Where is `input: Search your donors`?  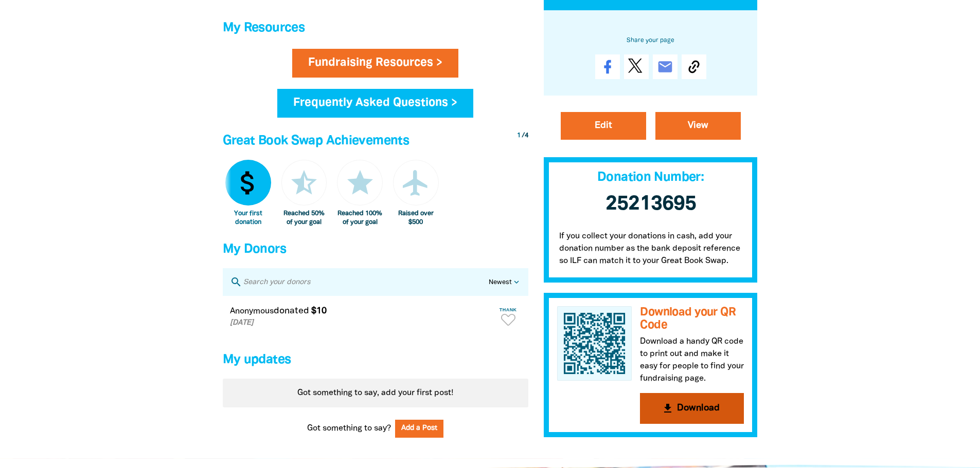
input: Search your donors is located at coordinates (365, 282).